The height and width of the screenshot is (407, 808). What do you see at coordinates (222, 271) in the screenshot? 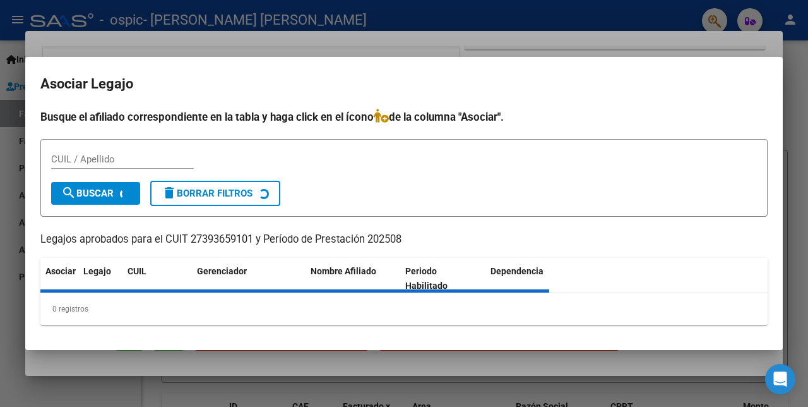
I see `span: Gerenciador` at bounding box center [222, 271].